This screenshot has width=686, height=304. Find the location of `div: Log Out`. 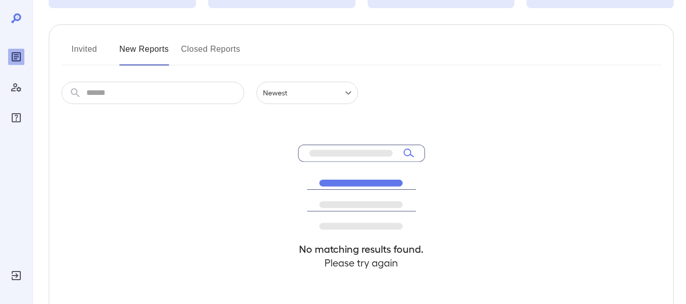

div: Log Out is located at coordinates (16, 276).